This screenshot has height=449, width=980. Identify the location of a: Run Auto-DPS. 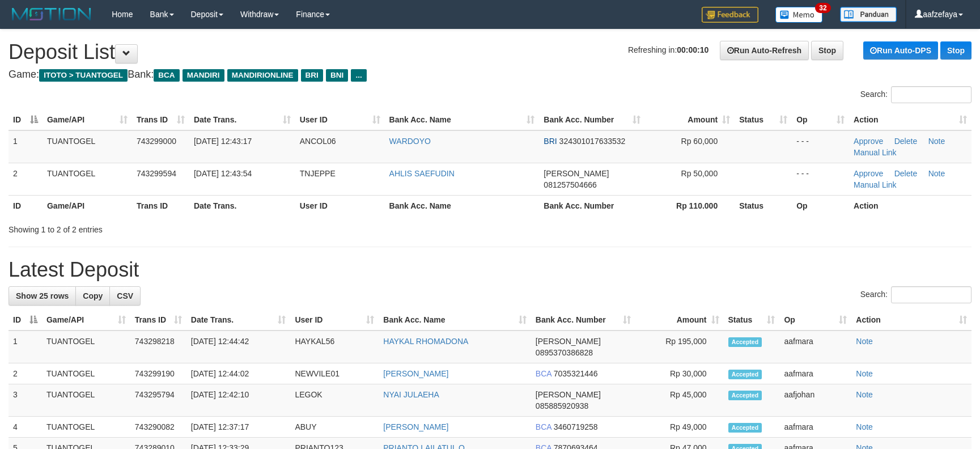
(900, 50).